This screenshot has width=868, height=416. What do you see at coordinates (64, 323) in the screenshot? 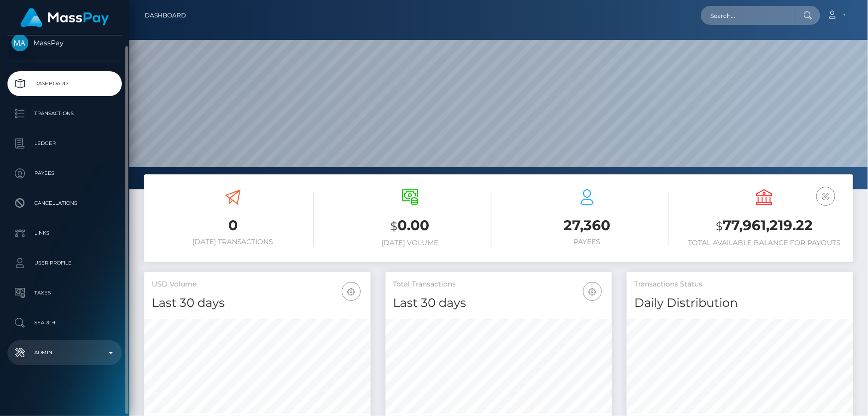
I see `a: Search` at bounding box center [64, 323].